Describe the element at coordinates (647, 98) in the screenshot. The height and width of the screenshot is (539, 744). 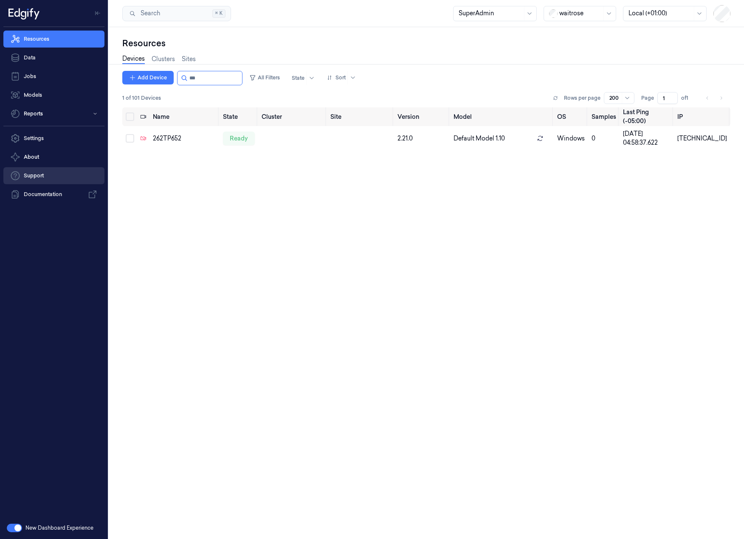
I see `span: Page` at that location.